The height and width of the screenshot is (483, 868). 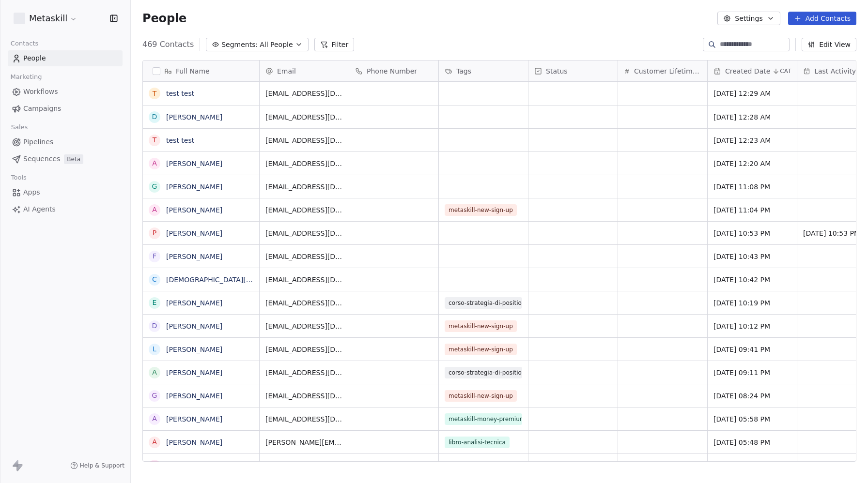 What do you see at coordinates (42, 159) in the screenshot?
I see `span: Sequences` at bounding box center [42, 159].